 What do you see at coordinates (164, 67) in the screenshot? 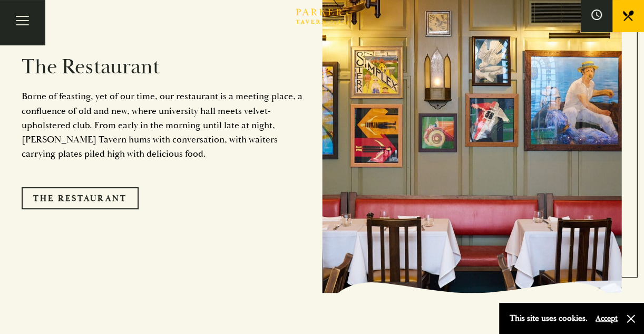
I see `h2: The Restaurant` at bounding box center [164, 67].